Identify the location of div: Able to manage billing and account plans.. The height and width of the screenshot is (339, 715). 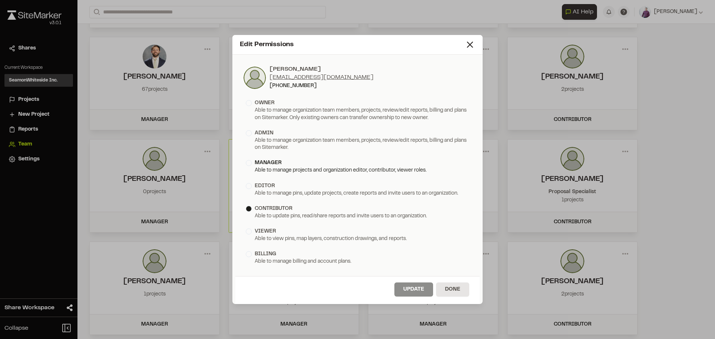
(357, 262).